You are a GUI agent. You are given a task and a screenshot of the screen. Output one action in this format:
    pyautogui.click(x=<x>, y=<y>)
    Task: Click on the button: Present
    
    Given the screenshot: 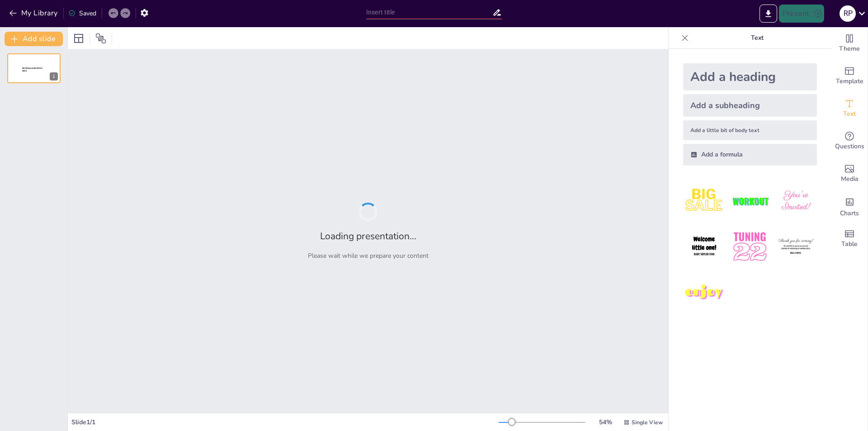 What is the action you would take?
    pyautogui.click(x=802, y=14)
    